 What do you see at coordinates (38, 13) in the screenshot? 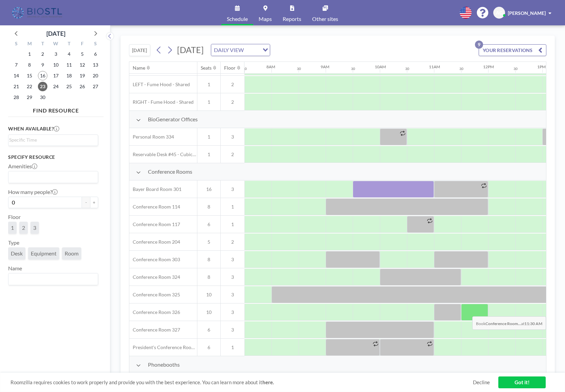
I see `img: organization-logo` at bounding box center [38, 13].